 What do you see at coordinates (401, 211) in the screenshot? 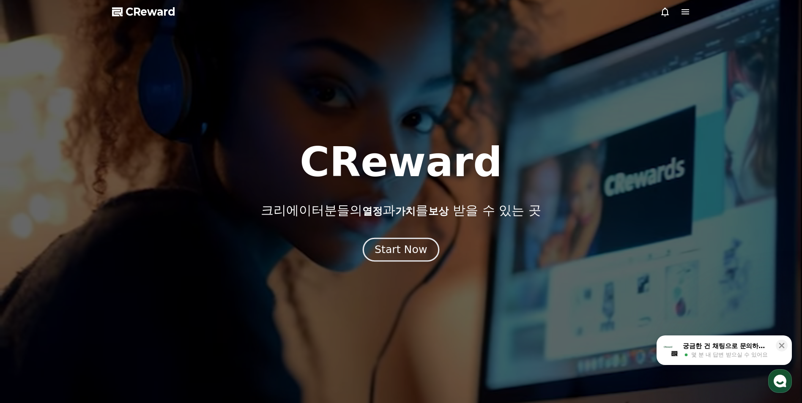
I see `p: 크리에이터분들의 과 를 받을 수 있는 곳` at bounding box center [401, 211].